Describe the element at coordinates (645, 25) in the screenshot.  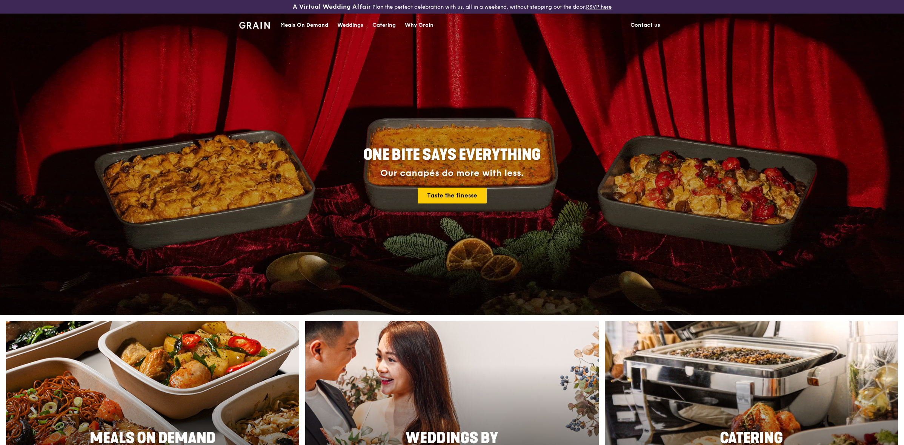
I see `a: Contact us` at that location.